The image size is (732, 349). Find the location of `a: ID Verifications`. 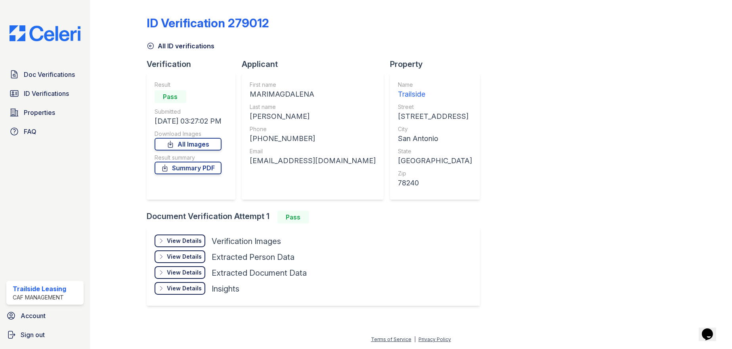

a: ID Verifications is located at coordinates (45, 93).